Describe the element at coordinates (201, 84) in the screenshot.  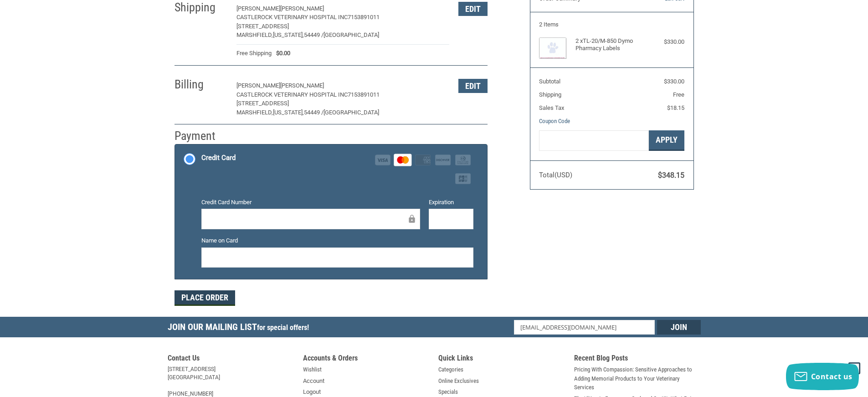
I see `h2: Billing` at that location.